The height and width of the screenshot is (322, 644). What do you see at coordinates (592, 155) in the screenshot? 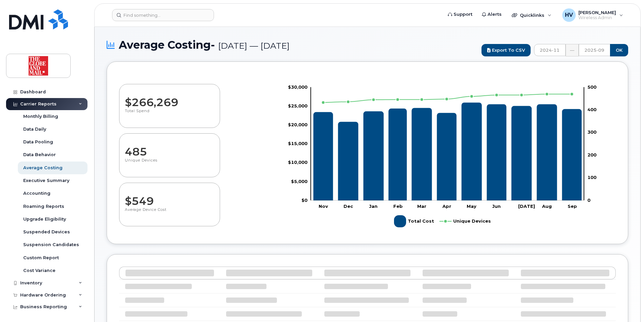
I see `tspan: 200` at bounding box center [592, 155].